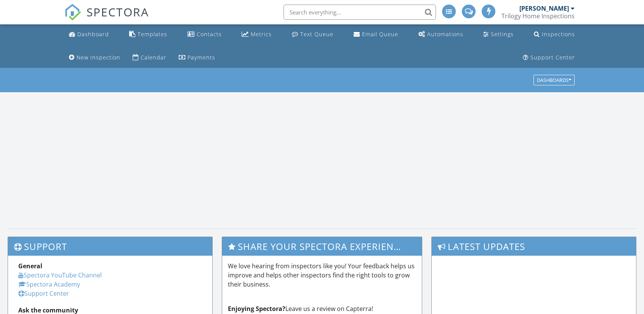 The image size is (644, 314). What do you see at coordinates (117, 12) in the screenshot?
I see `span: SPECTORA` at bounding box center [117, 12].